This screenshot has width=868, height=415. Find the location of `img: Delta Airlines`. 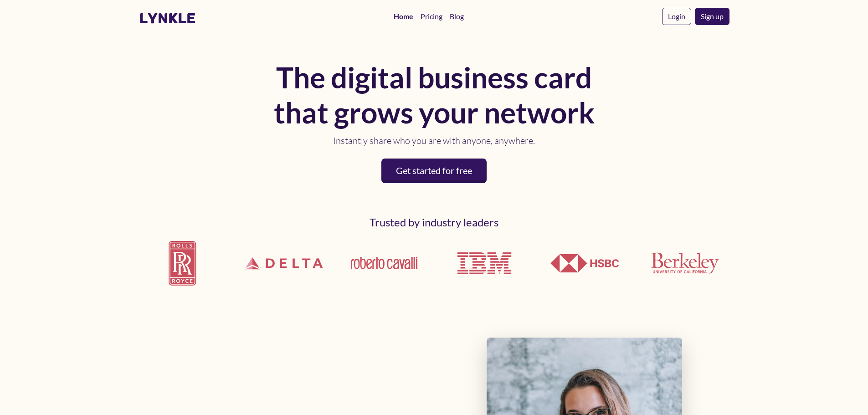

img: Delta Airlines is located at coordinates (284, 264).